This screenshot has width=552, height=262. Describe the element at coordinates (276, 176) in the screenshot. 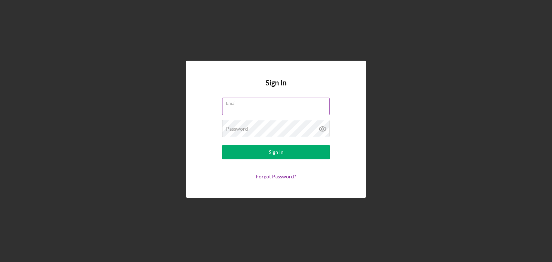

I see `a: Forgot Password?` at that location.